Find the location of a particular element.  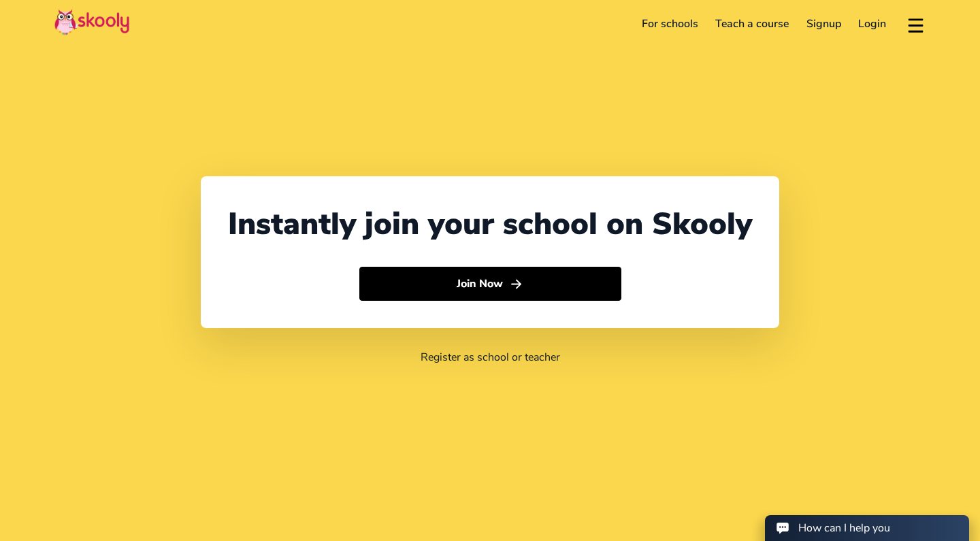

div: Instantly join your school on Skooly is located at coordinates (490, 224).